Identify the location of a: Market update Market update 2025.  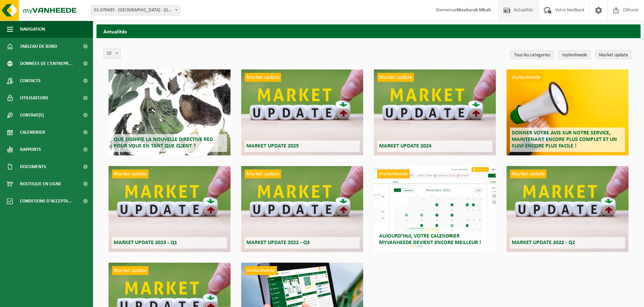
(302, 113).